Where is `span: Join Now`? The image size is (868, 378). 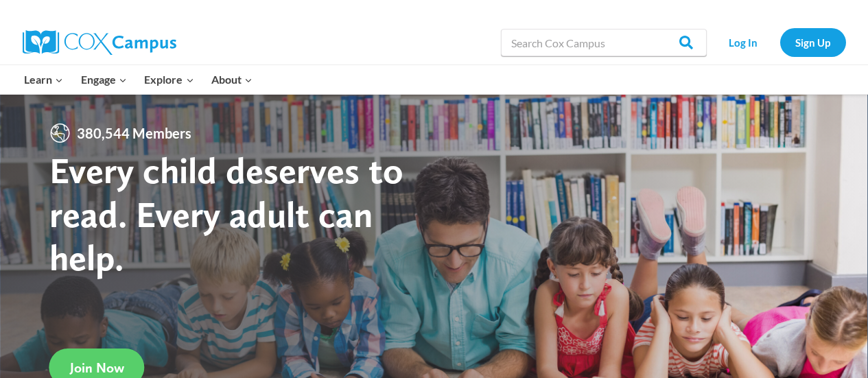 span: Join Now is located at coordinates (96, 368).